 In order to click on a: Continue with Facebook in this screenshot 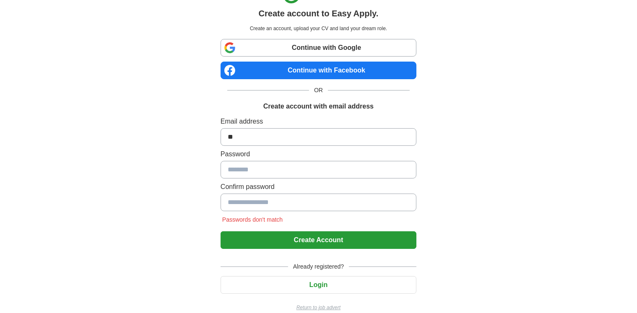, I will do `click(318, 70)`.